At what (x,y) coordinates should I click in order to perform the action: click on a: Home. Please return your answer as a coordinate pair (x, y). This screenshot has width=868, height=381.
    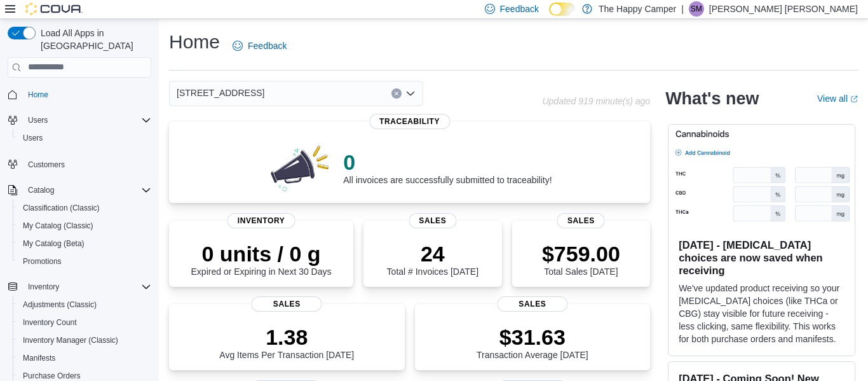
    Looking at the image, I should click on (38, 95).